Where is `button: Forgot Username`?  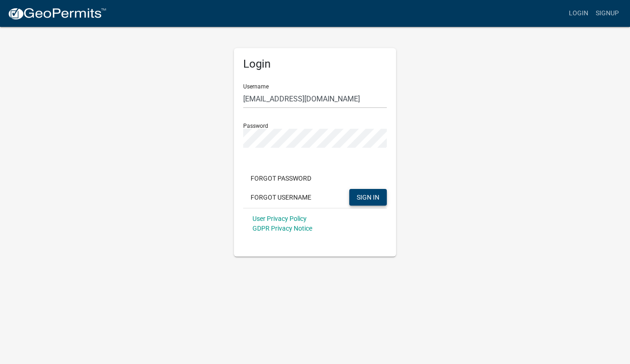
button: Forgot Username is located at coordinates (281, 197).